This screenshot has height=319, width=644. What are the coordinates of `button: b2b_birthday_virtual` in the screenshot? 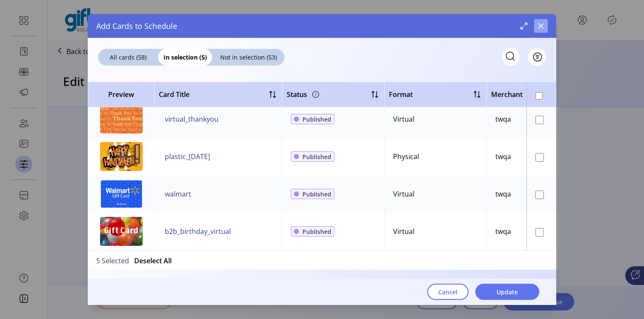 It's located at (198, 231).